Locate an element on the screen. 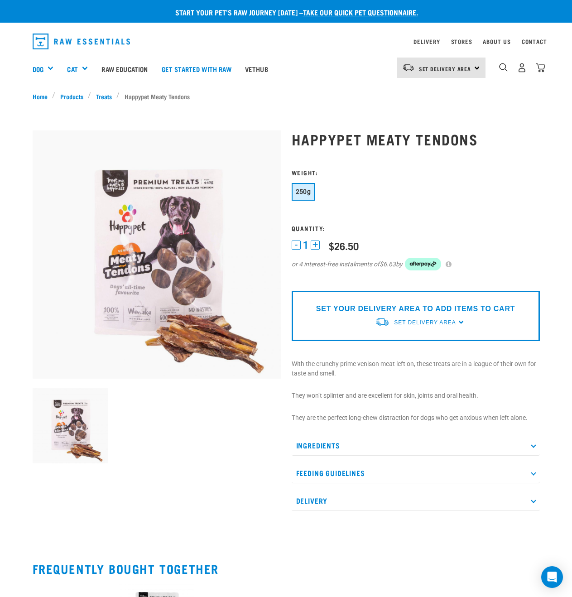  a: take our quick pet questionnaire. is located at coordinates (361, 12).